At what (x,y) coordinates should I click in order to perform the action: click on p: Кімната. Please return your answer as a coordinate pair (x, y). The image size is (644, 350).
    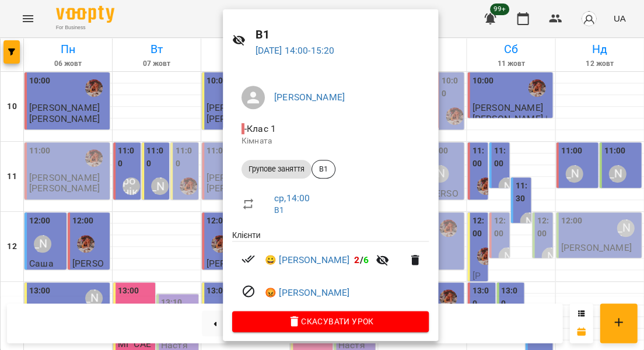
    Looking at the image, I should click on (330, 141).